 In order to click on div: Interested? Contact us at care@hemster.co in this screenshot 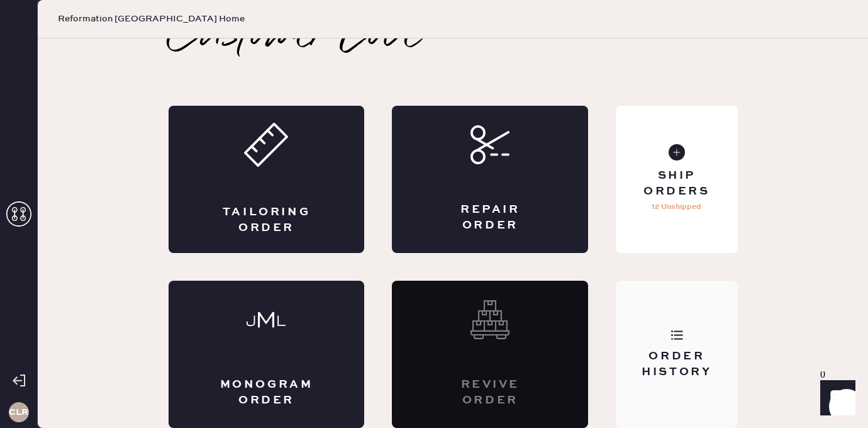, I will do `click(490, 355)`.